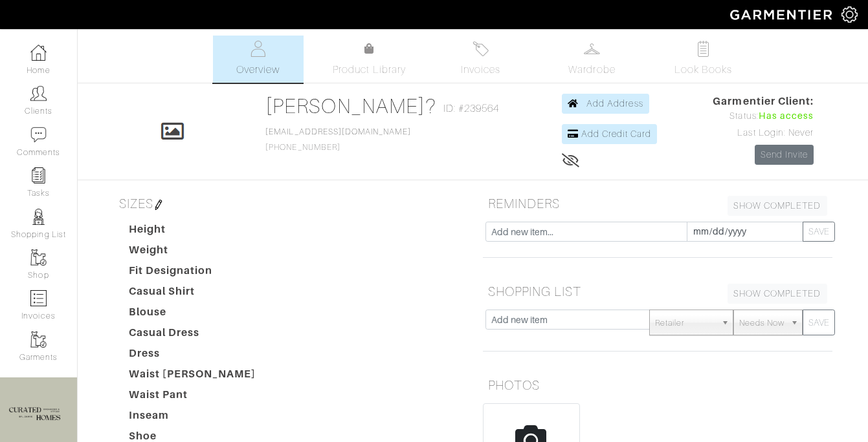  Describe the element at coordinates (193, 357) in the screenshot. I see `dt: Dress` at that location.